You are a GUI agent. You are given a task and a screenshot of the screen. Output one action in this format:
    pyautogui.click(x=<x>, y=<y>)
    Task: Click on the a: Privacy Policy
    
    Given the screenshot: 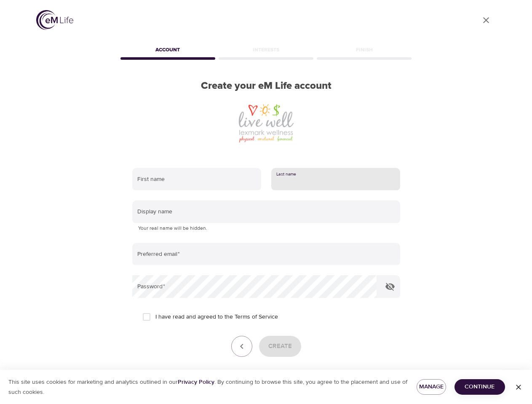 What is the action you would take?
    pyautogui.click(x=196, y=382)
    